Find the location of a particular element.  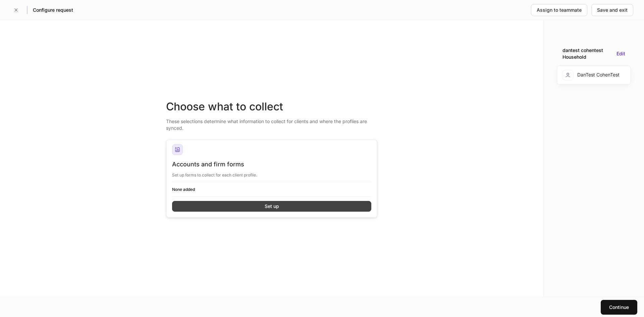

button: Set up is located at coordinates (272, 206).